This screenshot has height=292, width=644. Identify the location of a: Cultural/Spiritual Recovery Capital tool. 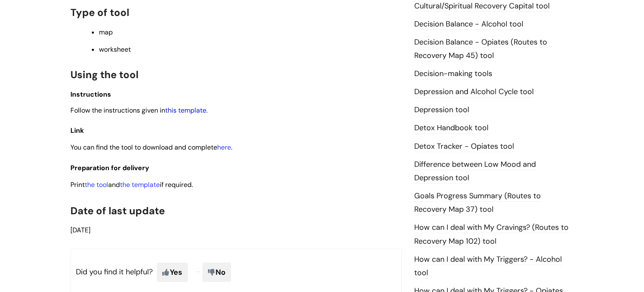
(482, 6).